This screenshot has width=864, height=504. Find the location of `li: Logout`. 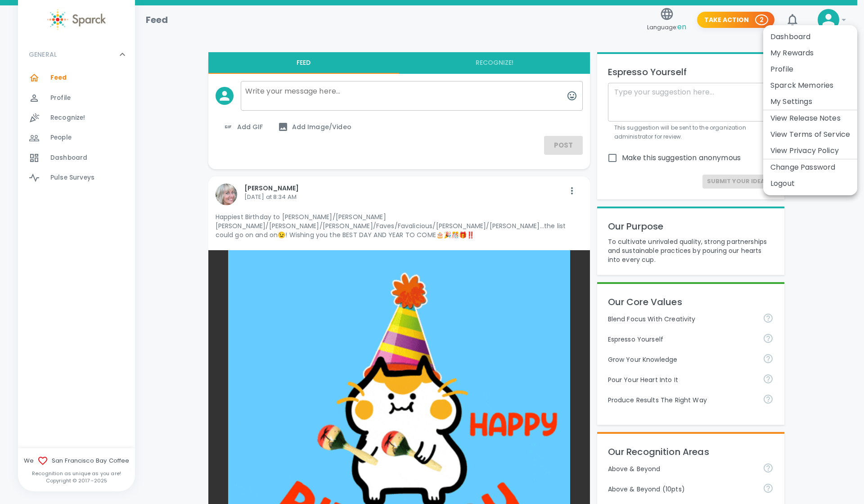

li: Logout is located at coordinates (810, 184).